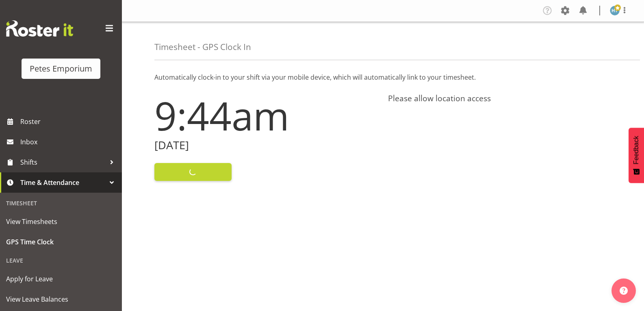  I want to click on span: Inbox, so click(69, 142).